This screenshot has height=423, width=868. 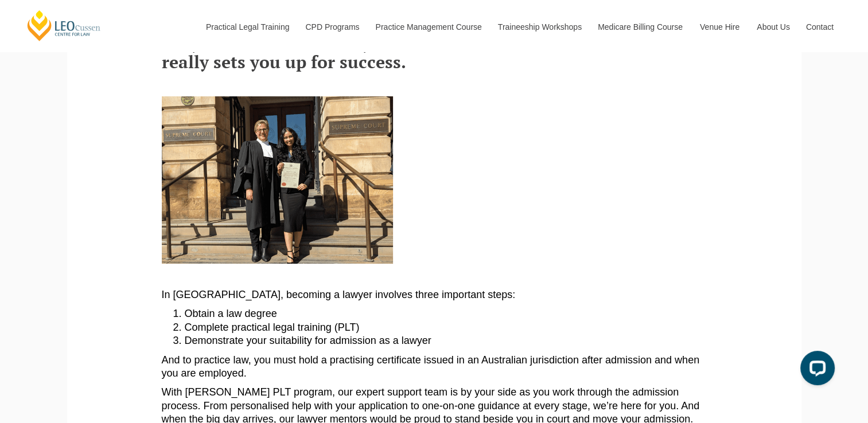 What do you see at coordinates (332, 27) in the screenshot?
I see `a: CPD Programs` at bounding box center [332, 27].